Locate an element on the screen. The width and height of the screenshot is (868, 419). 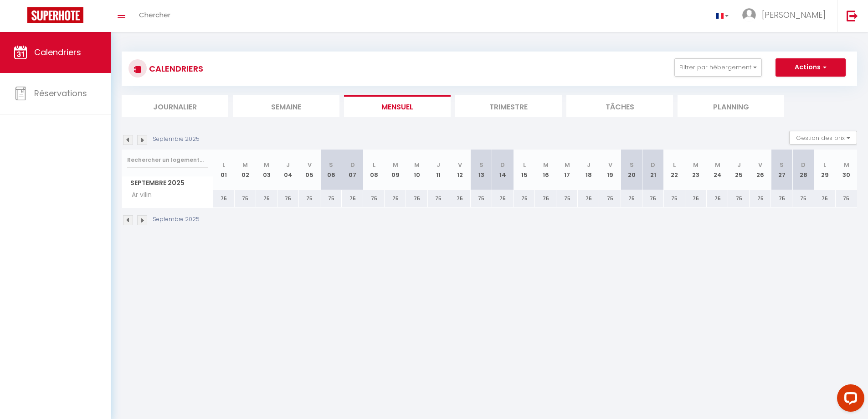
th: 30 is located at coordinates (846, 170).